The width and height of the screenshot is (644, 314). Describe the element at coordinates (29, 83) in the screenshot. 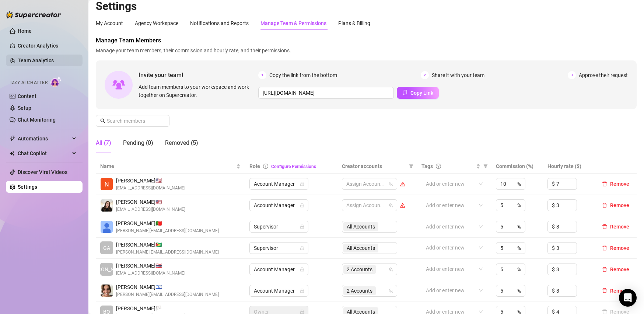

I see `span: Izzy AI Chatter` at that location.